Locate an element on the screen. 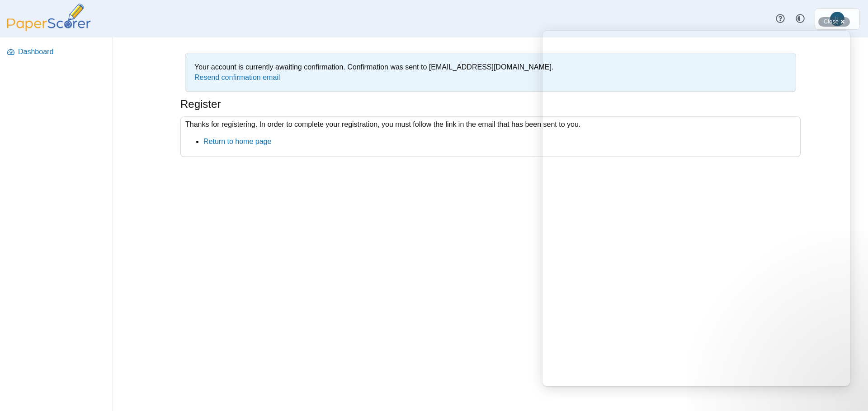 This screenshot has width=868, height=411. button: Close is located at coordinates (834, 22).